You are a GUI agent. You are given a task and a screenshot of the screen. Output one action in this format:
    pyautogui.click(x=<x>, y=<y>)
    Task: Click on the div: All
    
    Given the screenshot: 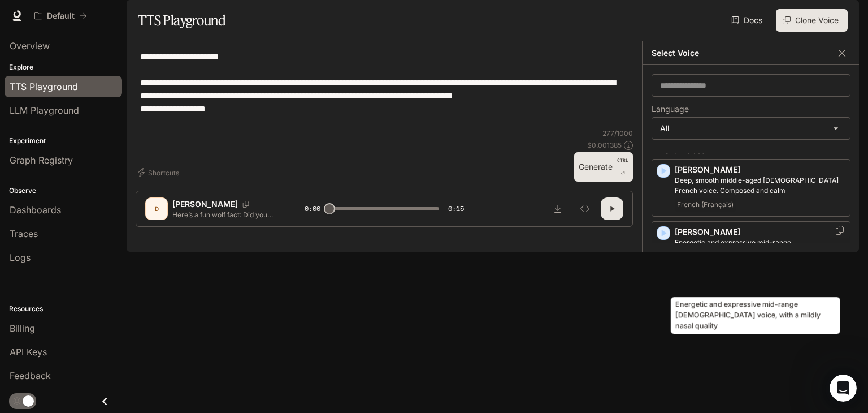 What is the action you would take?
    pyautogui.click(x=751, y=128)
    